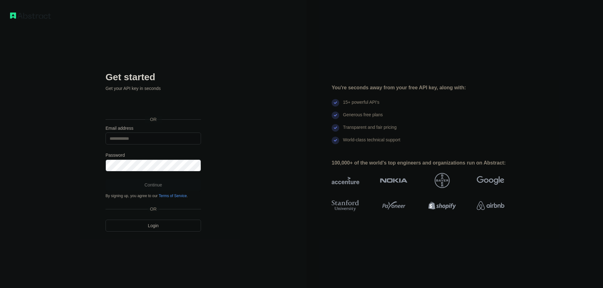  Describe the element at coordinates (490, 206) in the screenshot. I see `img: airbnb` at that location.